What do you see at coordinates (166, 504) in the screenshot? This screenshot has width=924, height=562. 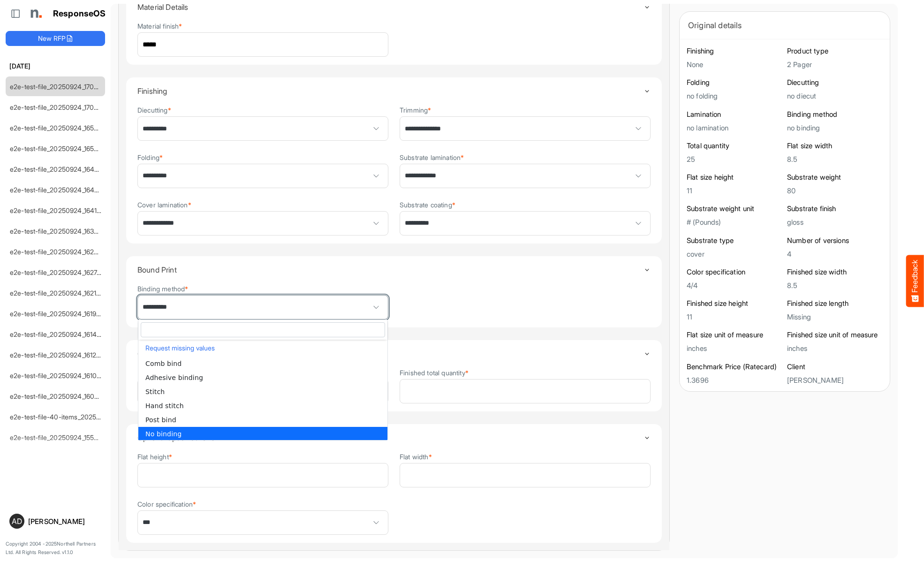 I see `label: Color specification` at bounding box center [166, 504].